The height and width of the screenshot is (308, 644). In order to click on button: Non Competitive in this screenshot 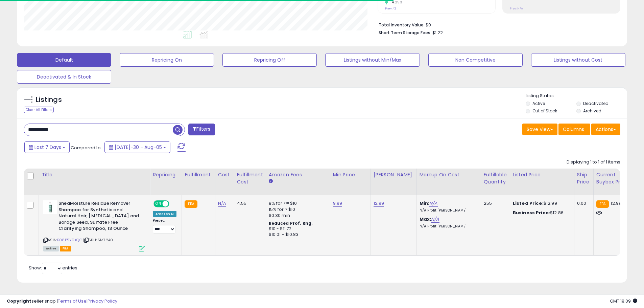, I will do `click(475, 60)`.